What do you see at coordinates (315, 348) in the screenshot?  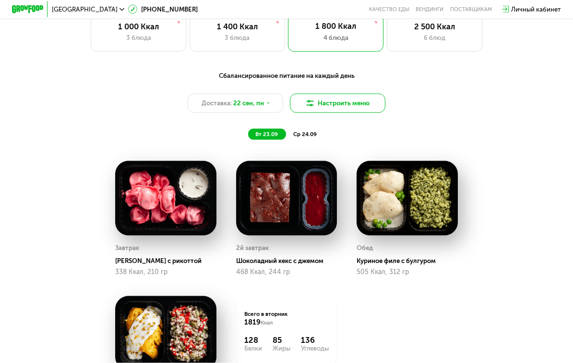 I see `div: Углеводы` at bounding box center [315, 348].